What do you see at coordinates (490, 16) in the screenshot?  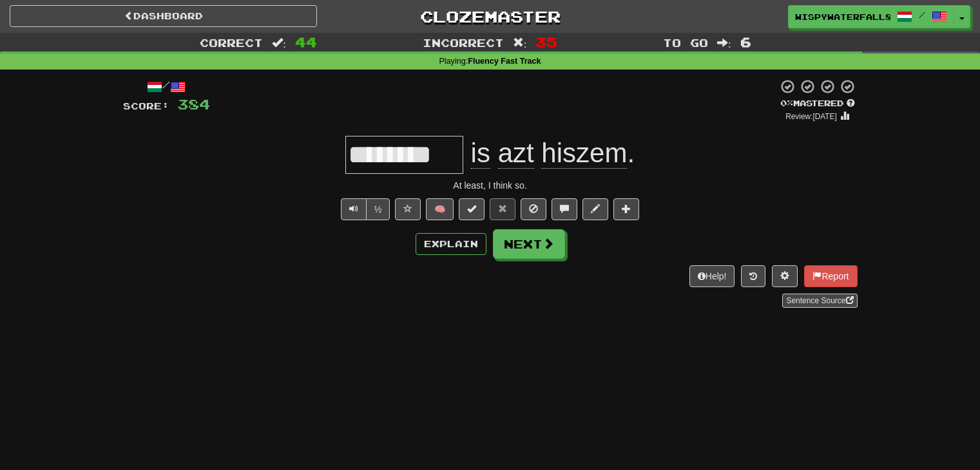 I see `a: Clozemaster` at bounding box center [490, 16].